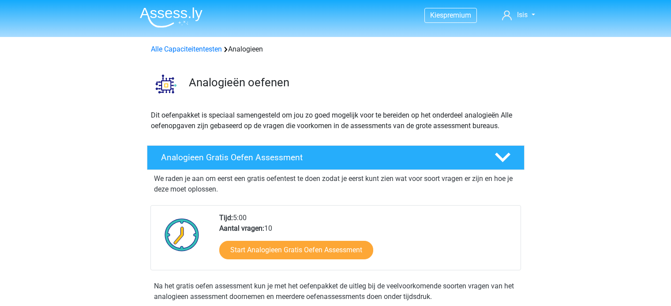 The image size is (671, 306). Describe the element at coordinates (336, 158) in the screenshot. I see `a: Analogieen Gratis Oefen Assessment` at that location.